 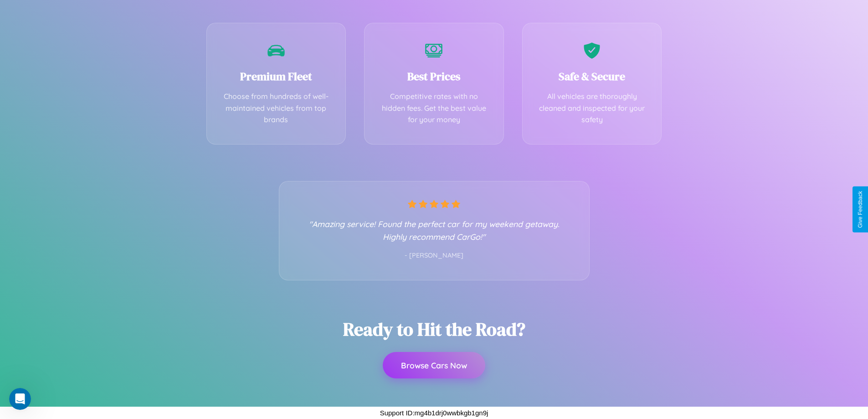 I want to click on p: Competitive rates with no hidden fees. Get the best value for your money, so click(x=434, y=108).